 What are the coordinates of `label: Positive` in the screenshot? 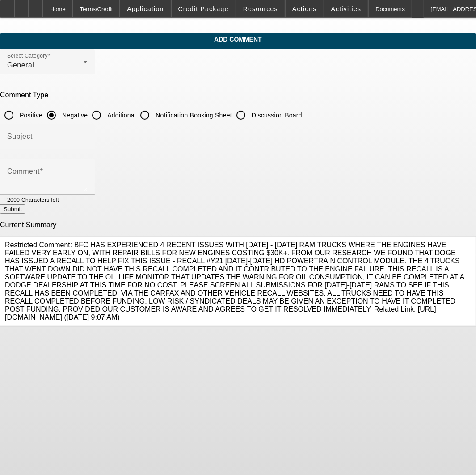 It's located at (30, 115).